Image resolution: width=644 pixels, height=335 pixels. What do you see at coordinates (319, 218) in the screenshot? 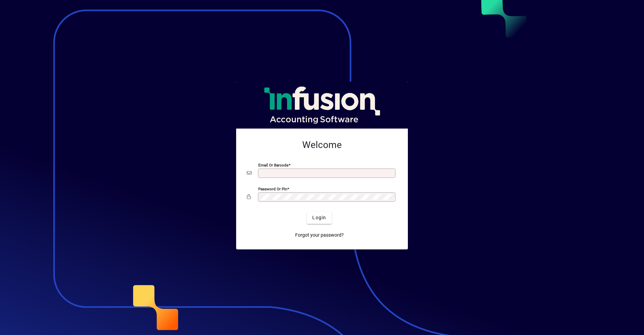
I see `button: Login` at bounding box center [319, 218].